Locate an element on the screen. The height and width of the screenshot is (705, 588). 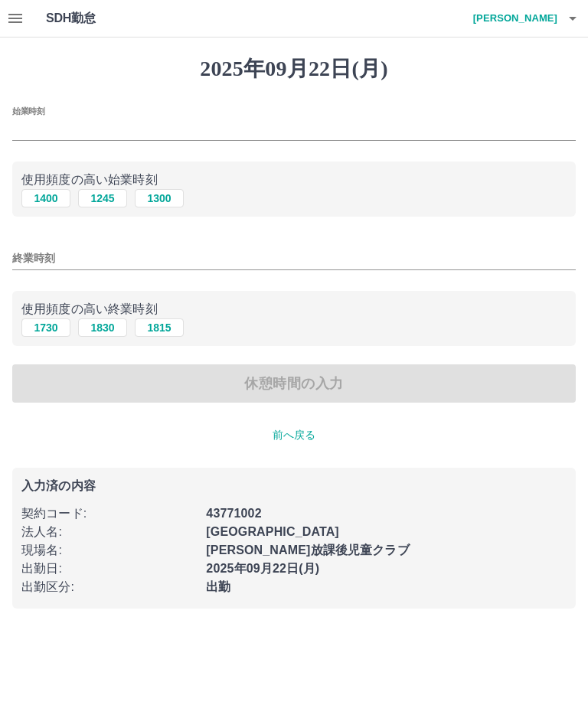
button: 1300 is located at coordinates (159, 198).